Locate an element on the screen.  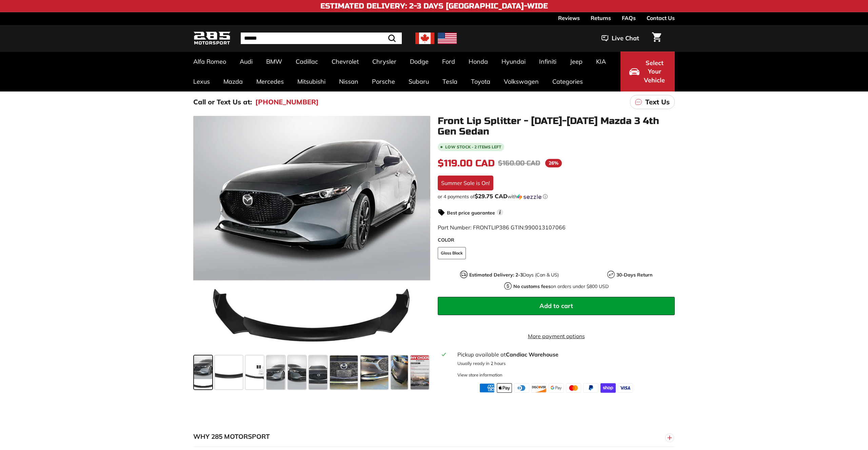
a: Alfa Romeo is located at coordinates (210, 62).